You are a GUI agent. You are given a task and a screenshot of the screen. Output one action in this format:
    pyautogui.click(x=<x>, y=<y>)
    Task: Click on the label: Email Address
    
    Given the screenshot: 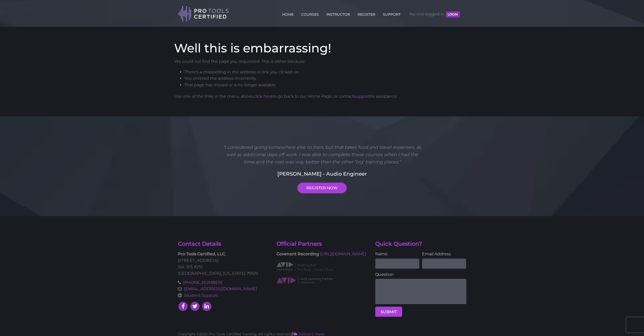 What is the action you would take?
    pyautogui.click(x=444, y=254)
    